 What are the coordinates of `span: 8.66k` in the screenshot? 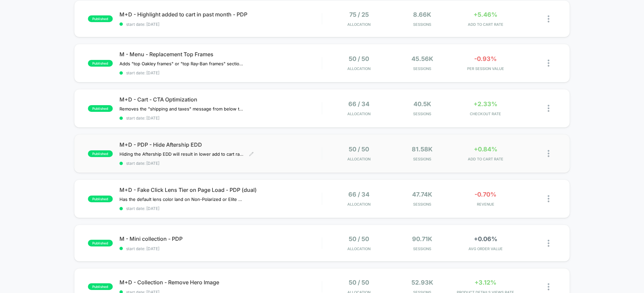 It's located at (422, 14).